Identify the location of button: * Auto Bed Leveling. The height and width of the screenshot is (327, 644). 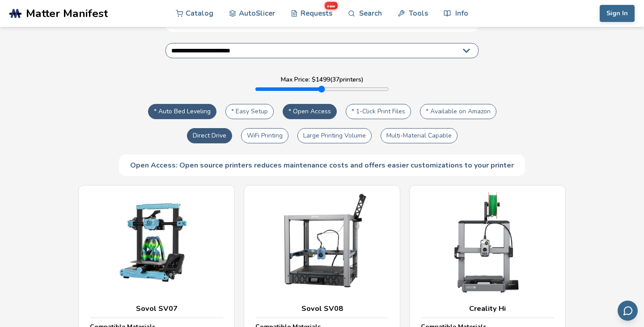
(182, 111).